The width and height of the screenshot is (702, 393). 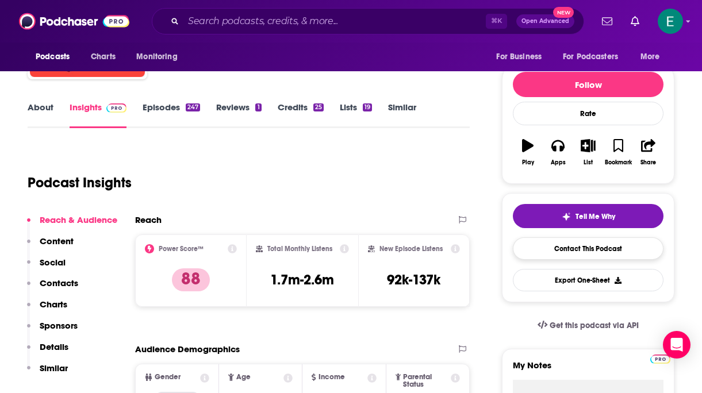 I want to click on a: About, so click(x=40, y=115).